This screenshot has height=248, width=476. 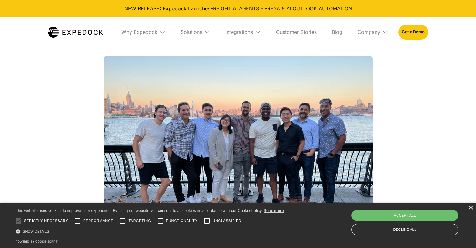 What do you see at coordinates (37, 241) in the screenshot?
I see `a: Powered by cookie-script` at bounding box center [37, 241].